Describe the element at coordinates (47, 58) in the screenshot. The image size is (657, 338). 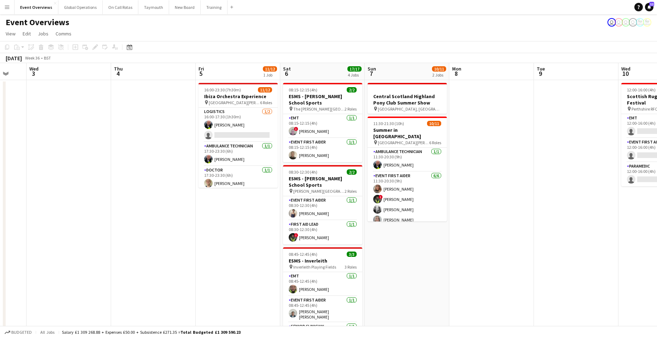
I see `div: BST` at that location.